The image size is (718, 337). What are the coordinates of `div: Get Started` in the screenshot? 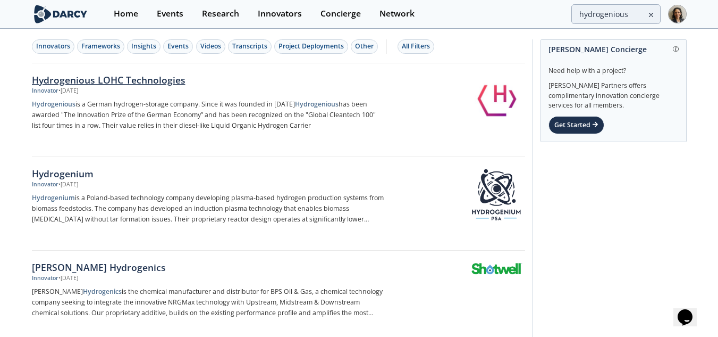 It's located at (576, 125).